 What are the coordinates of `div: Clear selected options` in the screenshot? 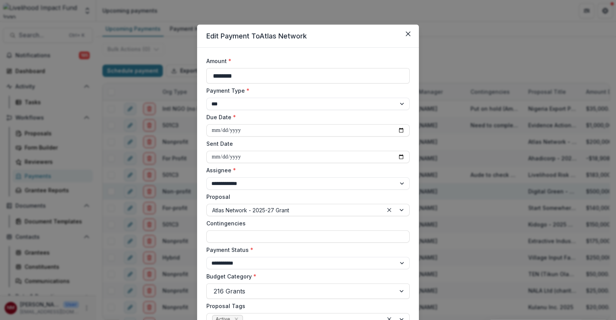 It's located at (389, 210).